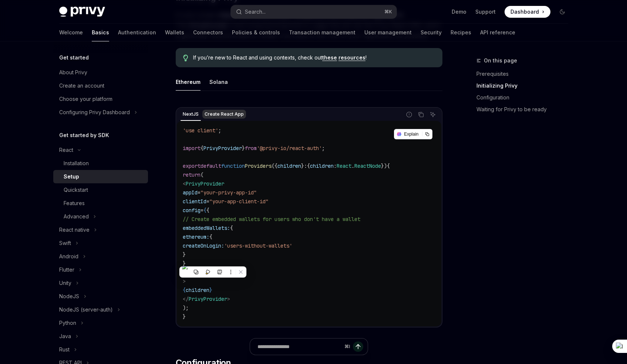  I want to click on div: Solana, so click(219, 82).